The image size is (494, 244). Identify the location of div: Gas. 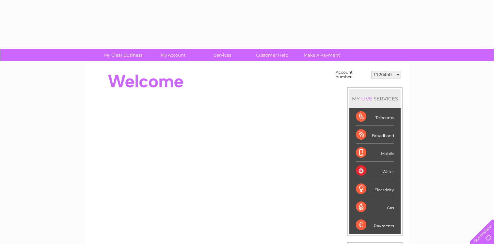
(375, 207).